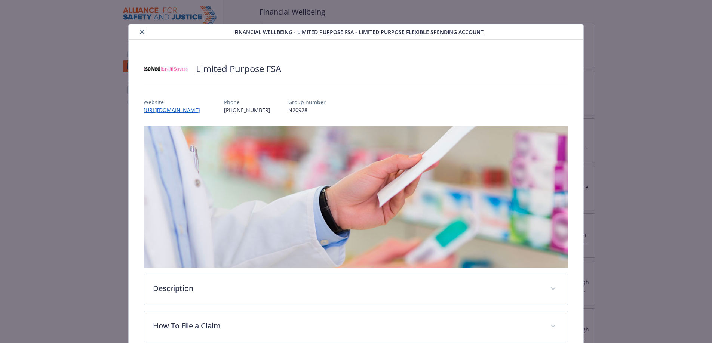  What do you see at coordinates (175, 102) in the screenshot?
I see `p: Website` at bounding box center [175, 102].